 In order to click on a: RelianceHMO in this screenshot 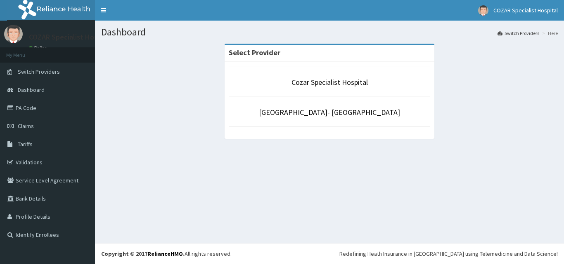, I will do `click(165, 254)`.